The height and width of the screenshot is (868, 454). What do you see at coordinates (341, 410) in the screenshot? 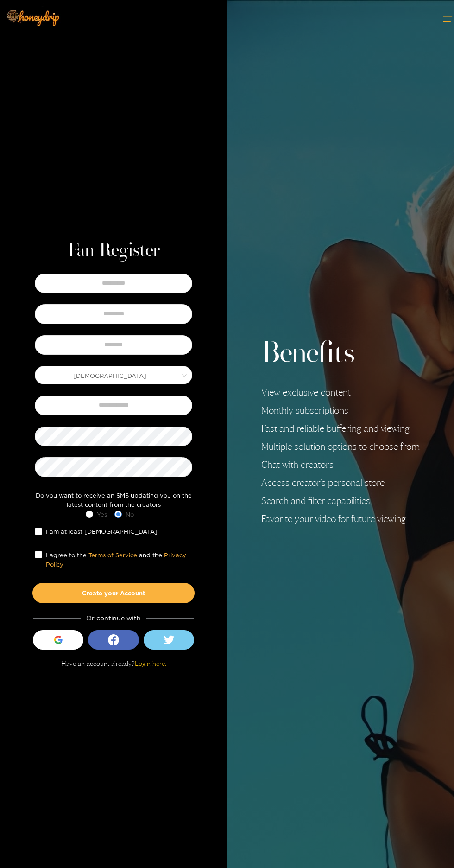
I see `li: Monthly subscriptions` at bounding box center [341, 410].